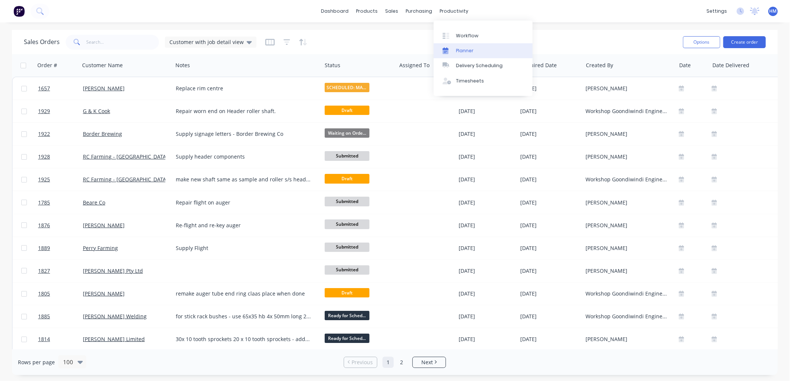 The height and width of the screenshot is (381, 796). I want to click on a: Previous page, so click(360, 362).